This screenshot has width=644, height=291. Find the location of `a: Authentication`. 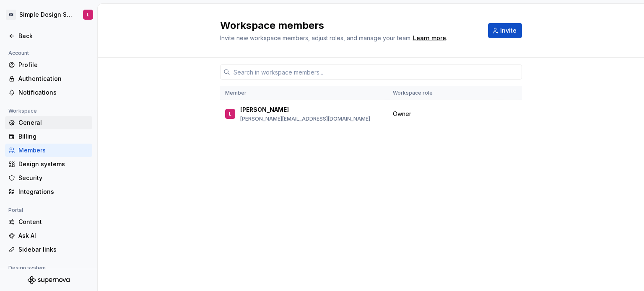

a: Authentication is located at coordinates (48, 78).